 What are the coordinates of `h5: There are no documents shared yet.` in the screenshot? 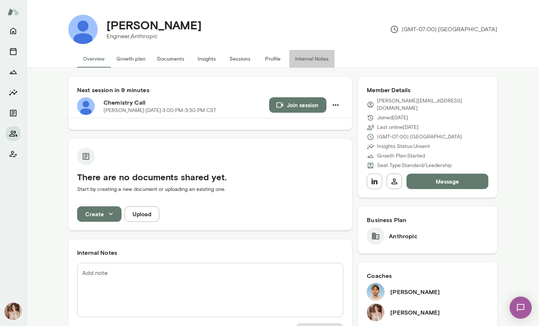 It's located at (210, 177).